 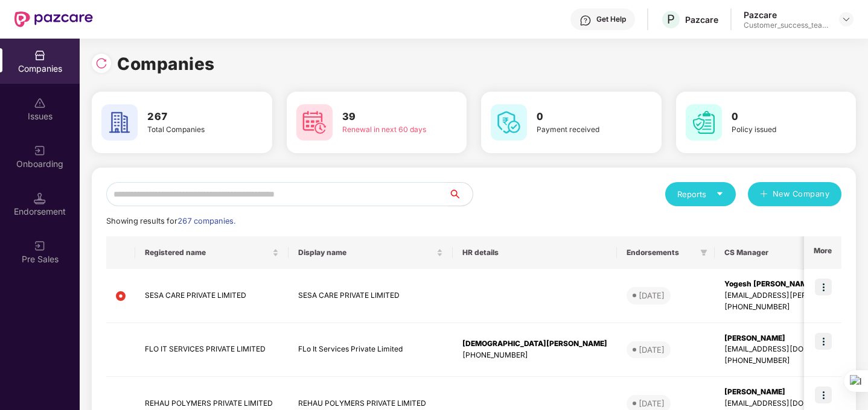 I want to click on div: Policy issued, so click(x=776, y=130).